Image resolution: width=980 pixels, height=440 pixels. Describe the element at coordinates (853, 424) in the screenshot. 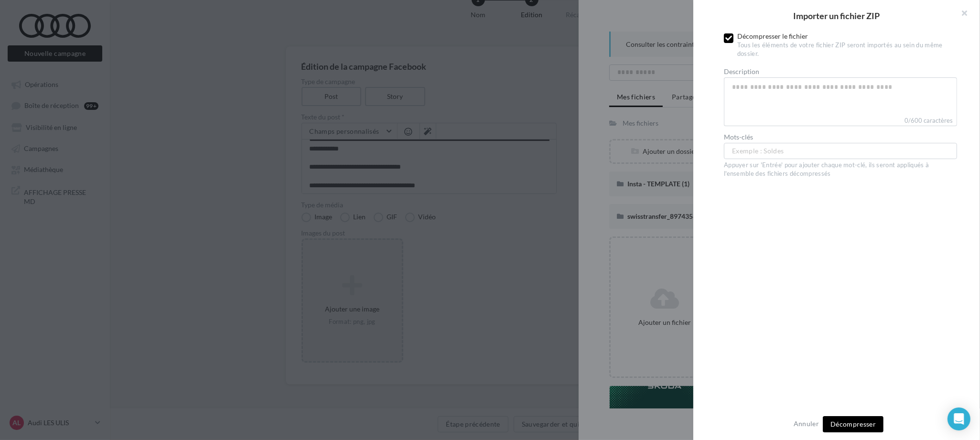

I see `span: Décompresser` at that location.